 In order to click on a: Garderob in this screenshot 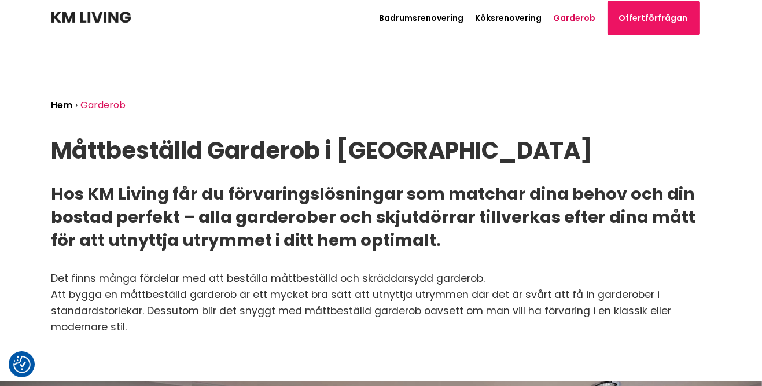, I will do `click(575, 18)`.